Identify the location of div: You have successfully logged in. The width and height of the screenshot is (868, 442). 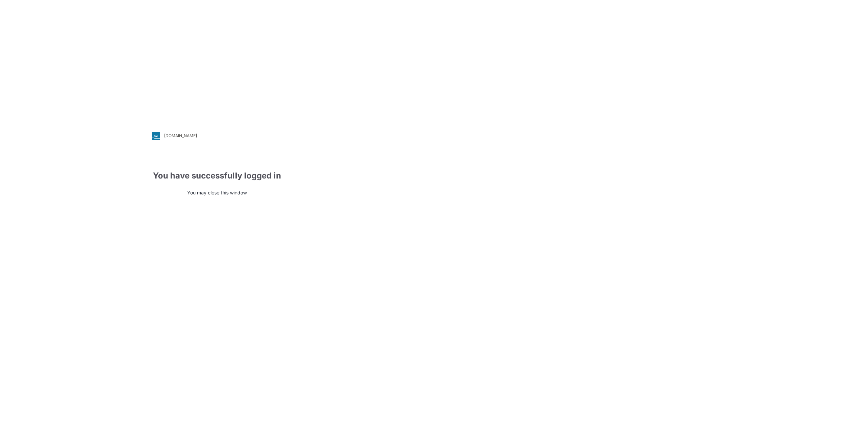
(217, 176).